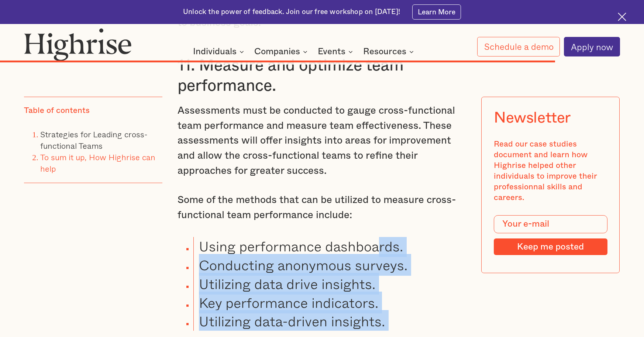 This screenshot has height=337, width=644. I want to click on div: Table of contents, so click(57, 110).